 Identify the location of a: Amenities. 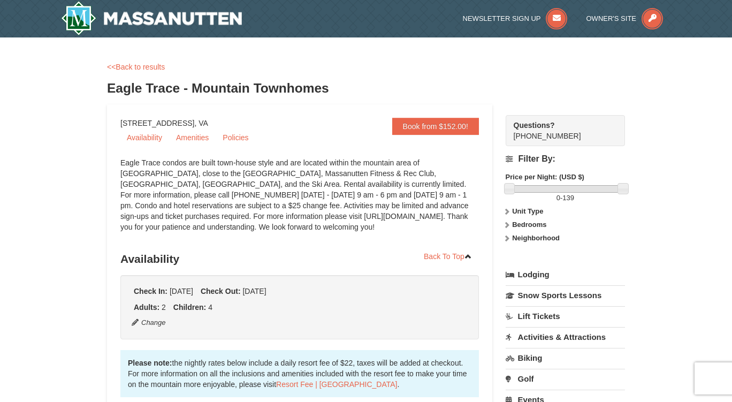
(192, 137).